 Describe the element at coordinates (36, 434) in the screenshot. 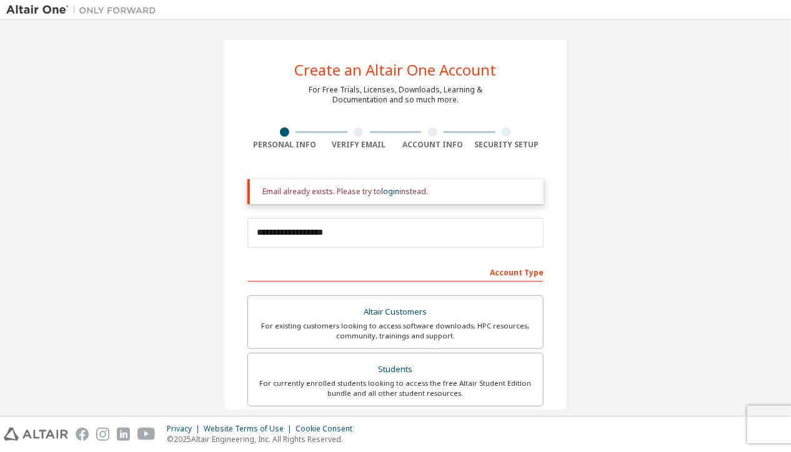

I see `img: altair_logo.svg` at that location.